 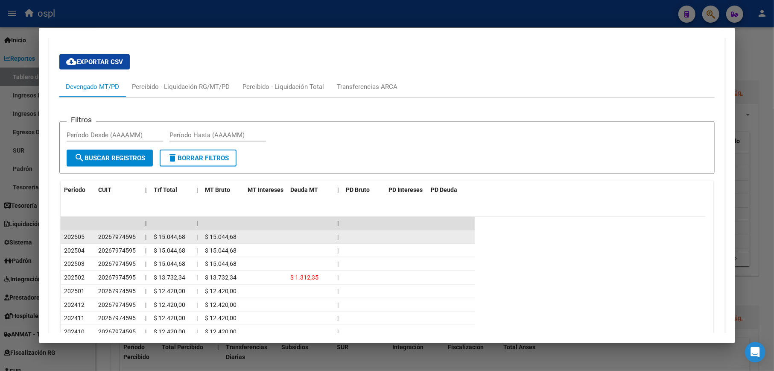 What do you see at coordinates (110, 158) in the screenshot?
I see `span: Buscar Registros` at bounding box center [110, 158].